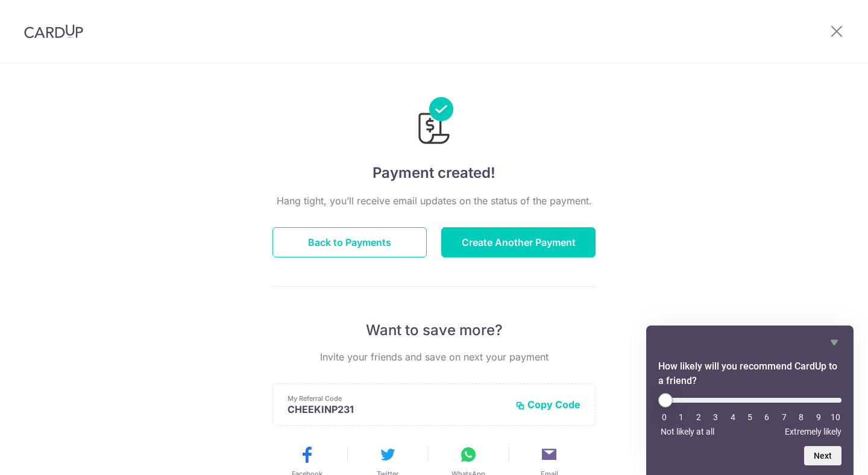 The height and width of the screenshot is (475, 868). Describe the element at coordinates (518, 242) in the screenshot. I see `button: Create Another Payment` at that location.